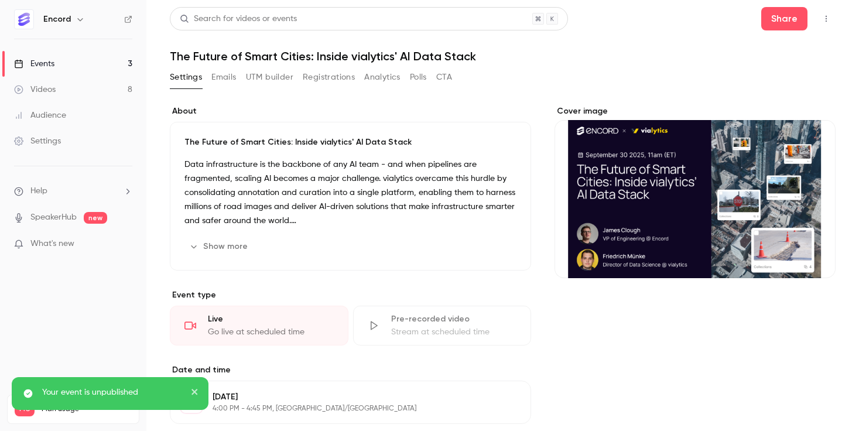 The width and height of the screenshot is (859, 431). What do you see at coordinates (695, 111) in the screenshot?
I see `label: Cover image` at bounding box center [695, 111].